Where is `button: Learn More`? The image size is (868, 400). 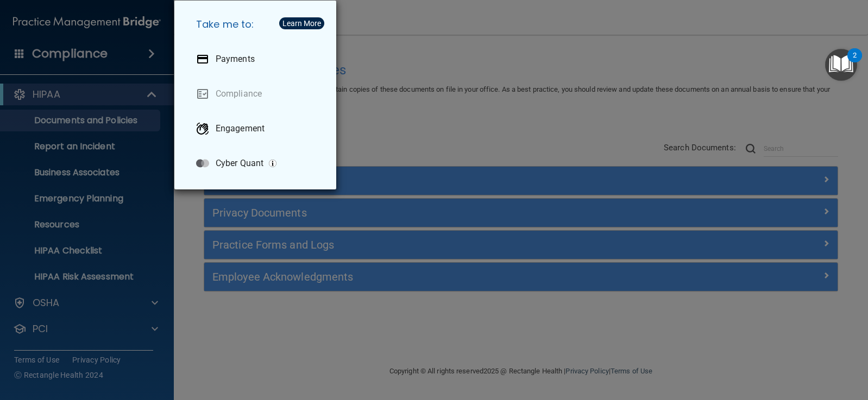 button: Learn More is located at coordinates (302, 23).